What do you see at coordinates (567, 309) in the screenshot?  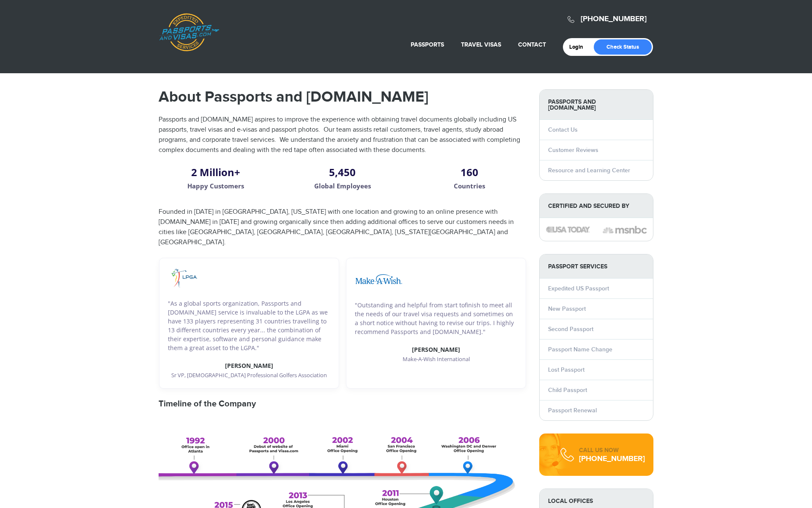 I see `a: New Passport` at bounding box center [567, 309].